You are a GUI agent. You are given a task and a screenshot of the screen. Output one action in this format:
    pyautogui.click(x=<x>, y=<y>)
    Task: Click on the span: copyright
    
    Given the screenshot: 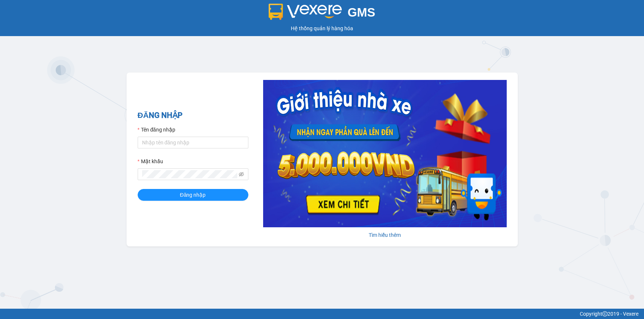 What is the action you would take?
    pyautogui.click(x=605, y=314)
    